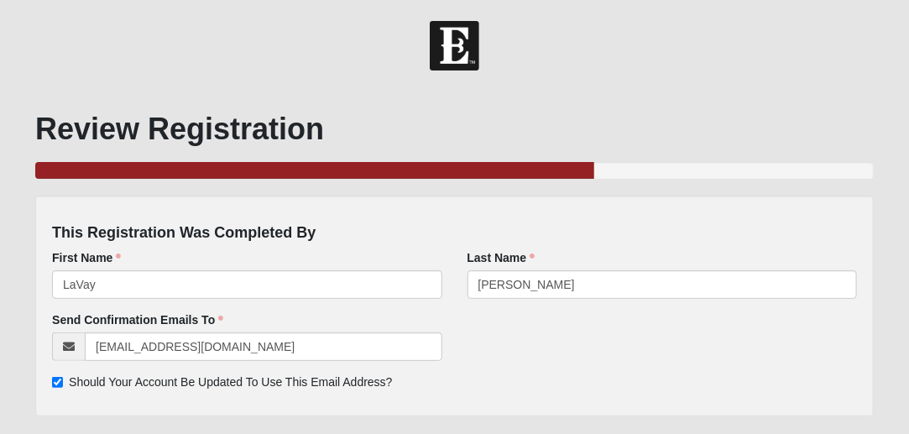 This screenshot has height=434, width=909. Describe the element at coordinates (454, 233) in the screenshot. I see `h4: This Registration Was Completed By` at that location.